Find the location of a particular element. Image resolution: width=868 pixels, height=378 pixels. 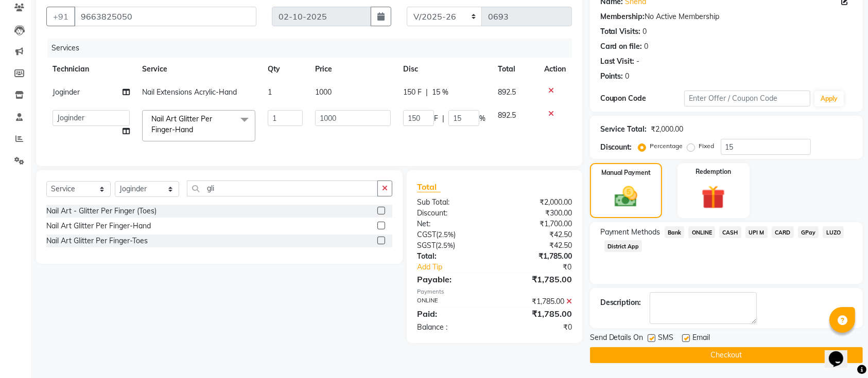

img: _gift.svg is located at coordinates (713, 197).